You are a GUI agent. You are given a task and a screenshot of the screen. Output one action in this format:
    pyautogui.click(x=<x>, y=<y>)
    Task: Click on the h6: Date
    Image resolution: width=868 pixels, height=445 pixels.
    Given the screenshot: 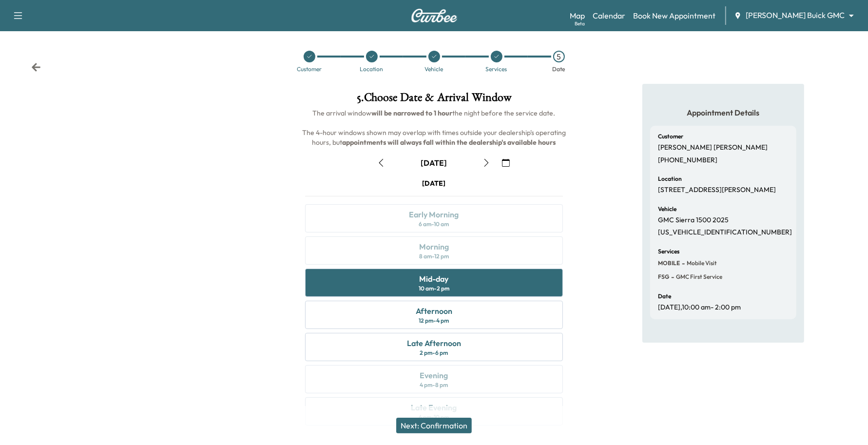 What is the action you would take?
    pyautogui.click(x=665, y=297)
    